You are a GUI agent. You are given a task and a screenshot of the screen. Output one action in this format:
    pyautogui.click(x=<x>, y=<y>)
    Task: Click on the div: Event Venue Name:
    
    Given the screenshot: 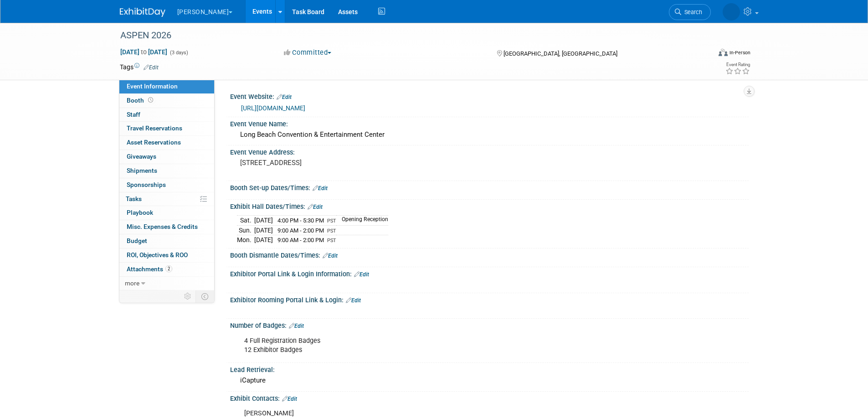 What is the action you would take?
    pyautogui.click(x=489, y=122)
    